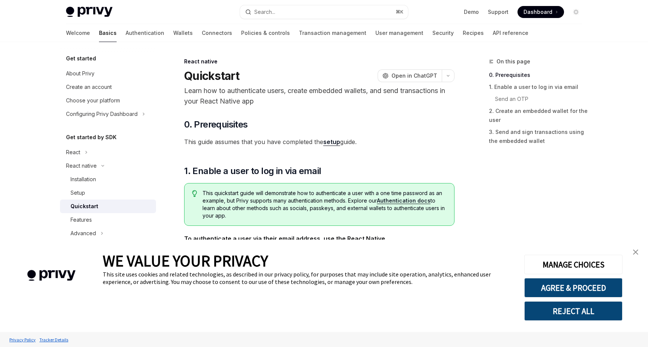  I want to click on button: React, so click(108, 152).